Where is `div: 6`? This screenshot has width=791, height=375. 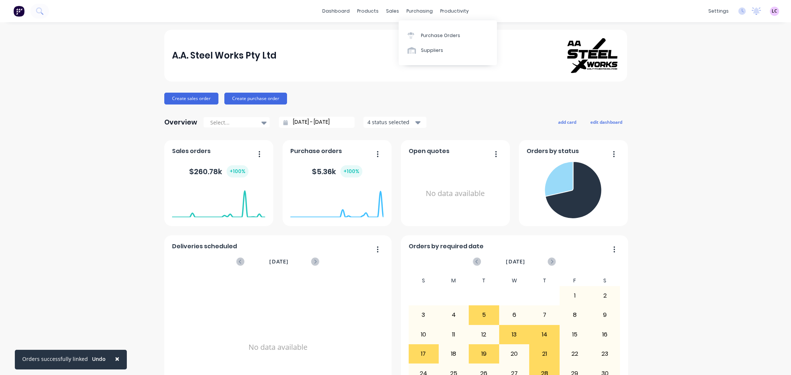 div: 6 is located at coordinates (514, 315).